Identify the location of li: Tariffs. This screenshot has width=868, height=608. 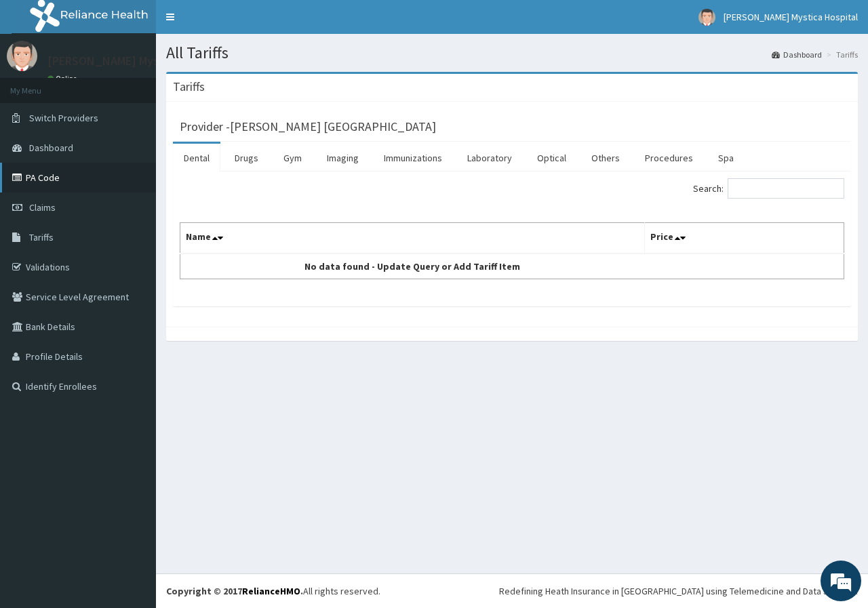
(840, 55).